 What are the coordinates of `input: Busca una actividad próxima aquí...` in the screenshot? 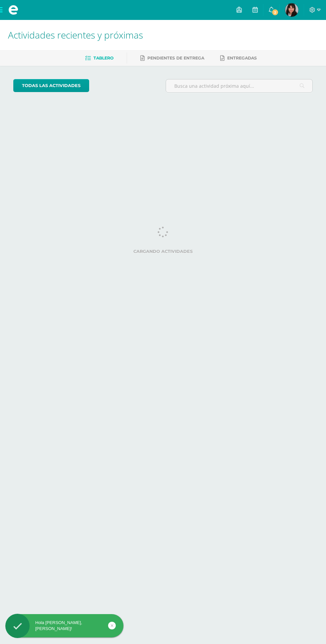 It's located at (239, 86).